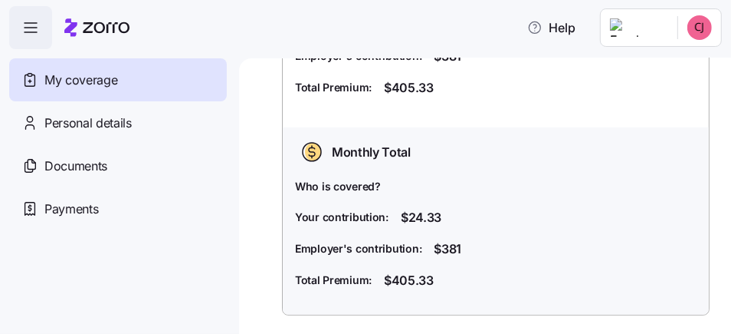 The height and width of the screenshot is (334, 731). I want to click on a: Documents, so click(118, 166).